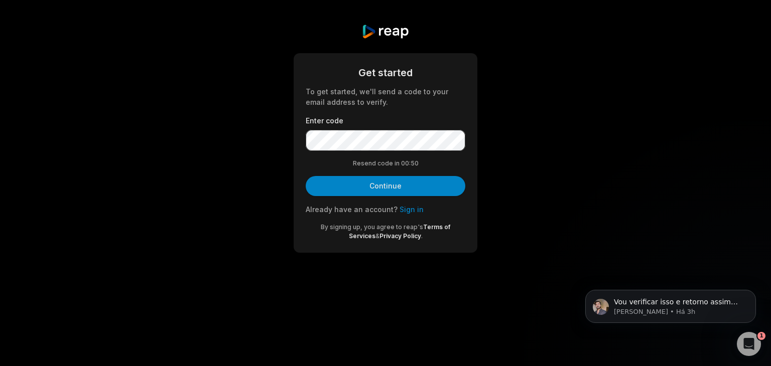 Image resolution: width=771 pixels, height=366 pixels. What do you see at coordinates (100, 38) in the screenshot?
I see `div: message notification from Sam, Há 3h. Vou verificar isso e retorno assim que tiver mais informaçõ...` at bounding box center [100, 38].